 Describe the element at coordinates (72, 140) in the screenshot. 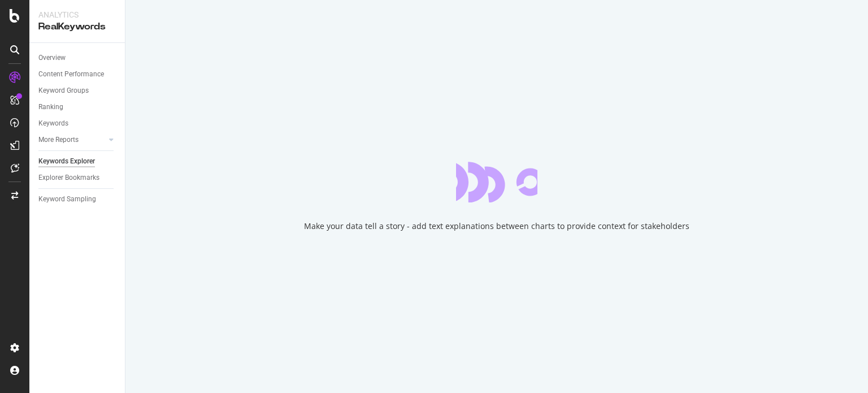

I see `a: More Reports` at that location.